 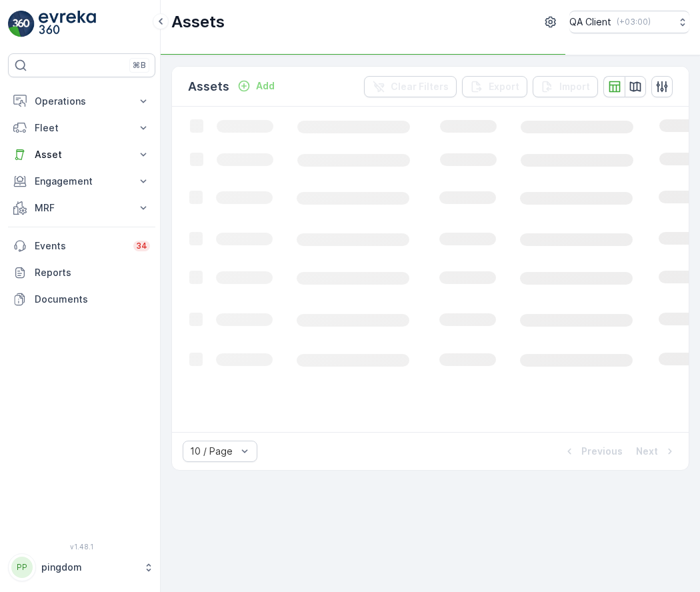 I want to click on p: Export, so click(x=503, y=87).